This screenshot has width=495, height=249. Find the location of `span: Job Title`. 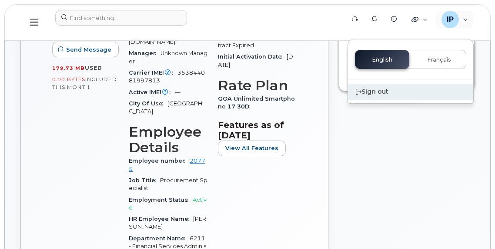

span: Job Title is located at coordinates (144, 180).